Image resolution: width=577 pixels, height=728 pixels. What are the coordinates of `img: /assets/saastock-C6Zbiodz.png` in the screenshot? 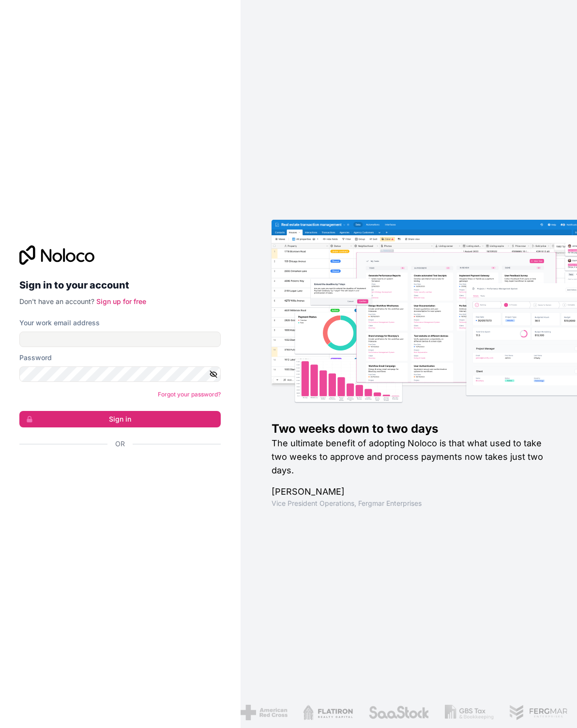 It's located at (398, 712).